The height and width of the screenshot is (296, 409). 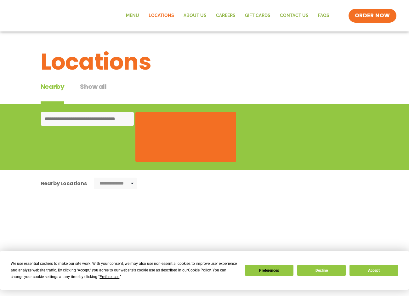 I want to click on a: FAQs, so click(x=324, y=16).